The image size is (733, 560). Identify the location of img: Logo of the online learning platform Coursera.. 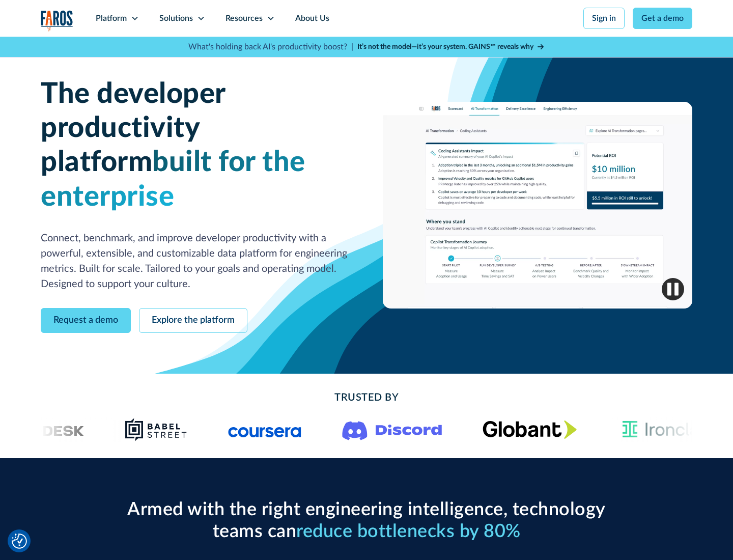
(265, 430).